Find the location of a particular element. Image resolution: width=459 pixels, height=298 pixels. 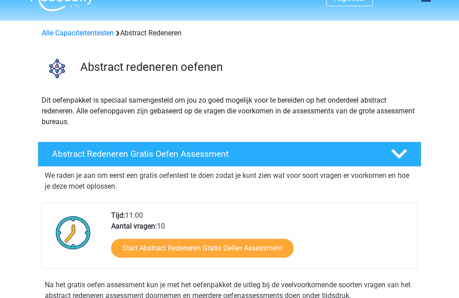

h4: Abstract Redeneren Gratis Oefen Assessment is located at coordinates (214, 154).